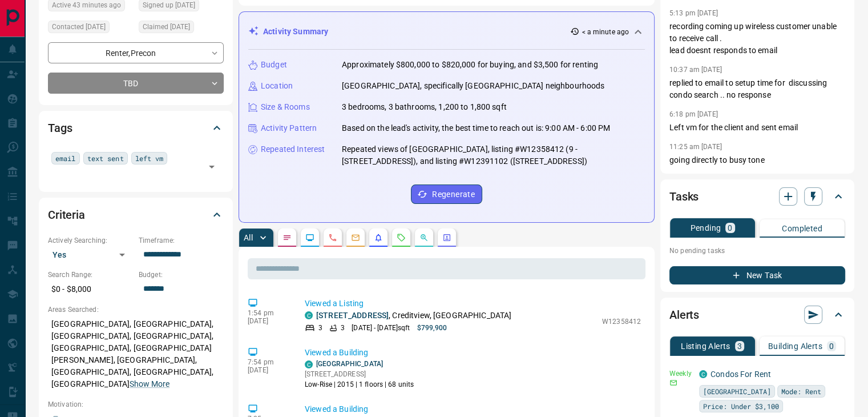 This screenshot has width=868, height=417. I want to click on span: Price: Under $3,100, so click(741, 406).